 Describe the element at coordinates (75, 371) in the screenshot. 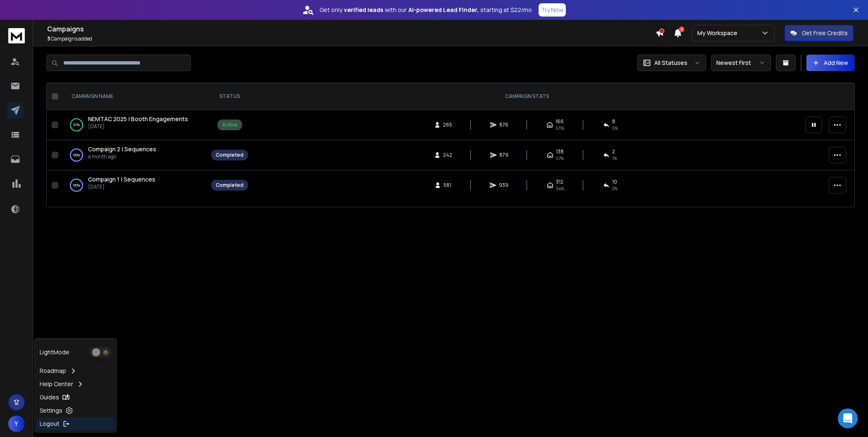

I see `a: Roadmap` at that location.